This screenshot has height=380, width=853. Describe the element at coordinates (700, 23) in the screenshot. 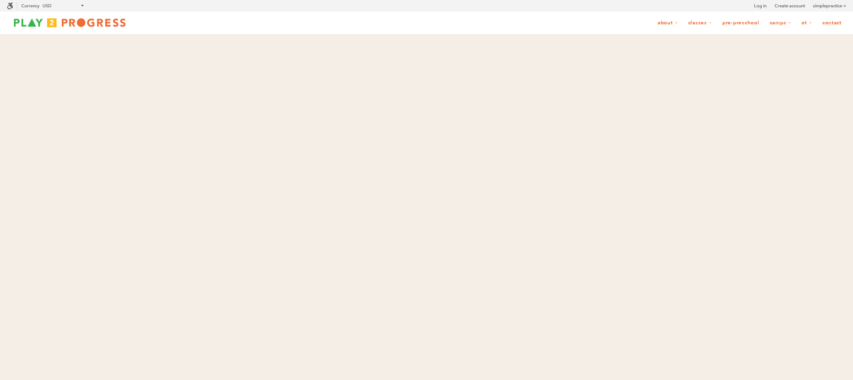

I see `a: Classes` at that location.